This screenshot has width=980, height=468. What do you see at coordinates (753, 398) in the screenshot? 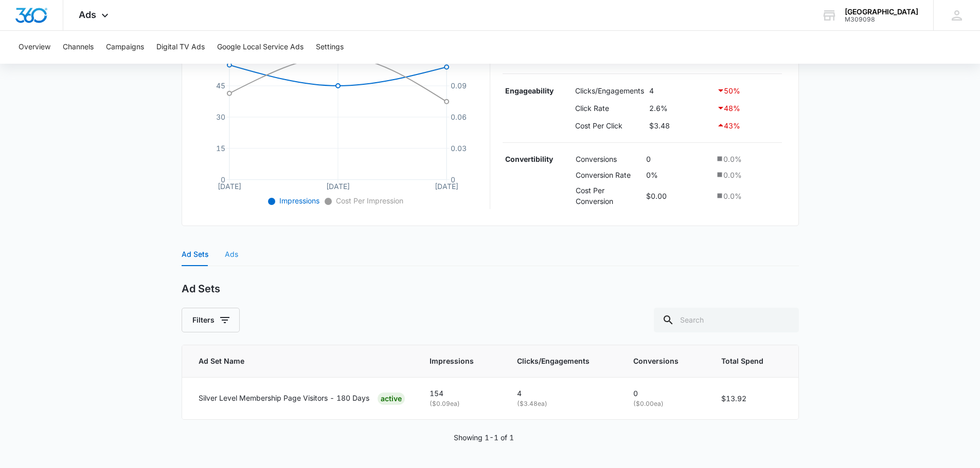
I see `td: $13.92` at bounding box center [753, 398].